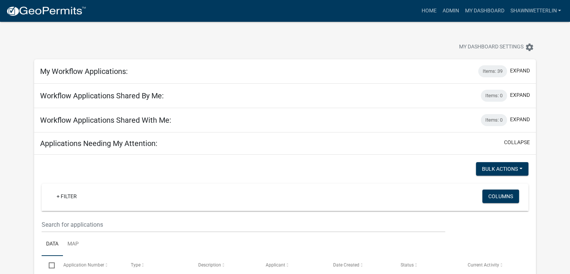 The image size is (570, 274). Describe the element at coordinates (292, 265) in the screenshot. I see `datatable-header-cell: Applicant` at that location.